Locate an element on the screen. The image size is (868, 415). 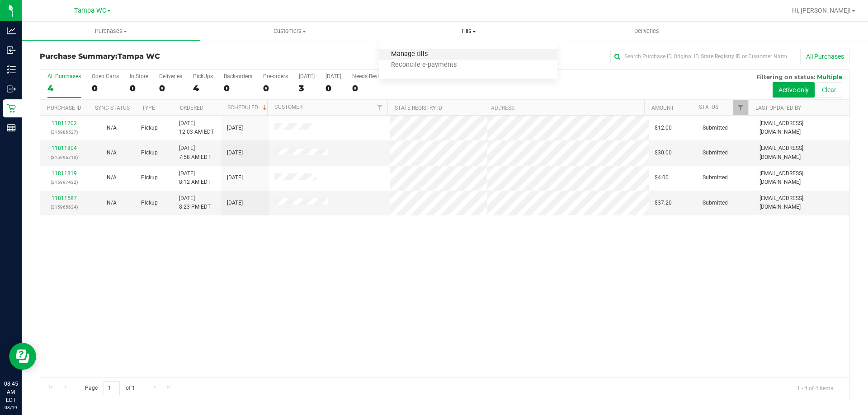
a: 11811587 is located at coordinates (64, 199).